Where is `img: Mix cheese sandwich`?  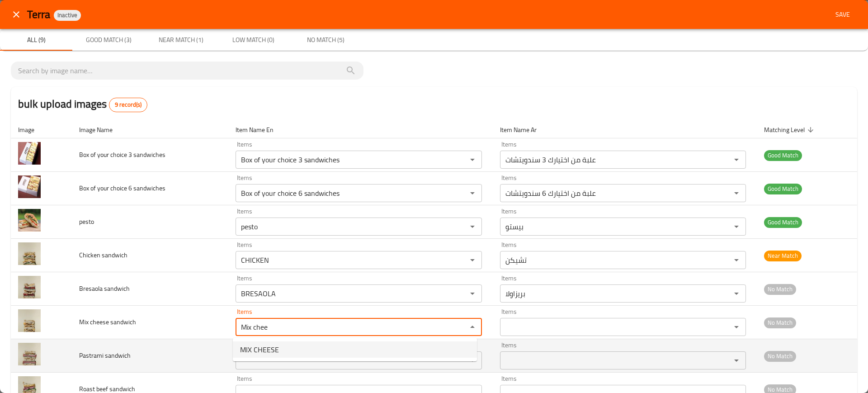
img: Mix cheese sandwich is located at coordinates (29, 321).